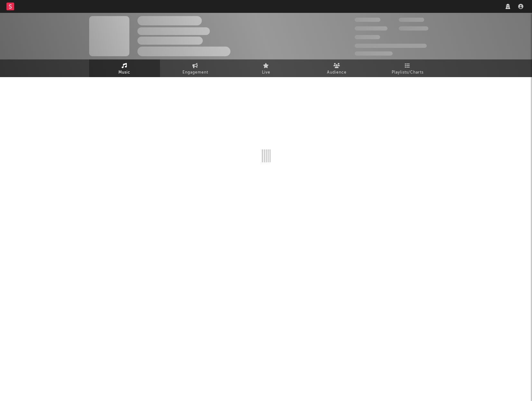 This screenshot has width=532, height=401. What do you see at coordinates (391, 46) in the screenshot?
I see `span: 50,000,000 Monthly Listeners` at bounding box center [391, 46].